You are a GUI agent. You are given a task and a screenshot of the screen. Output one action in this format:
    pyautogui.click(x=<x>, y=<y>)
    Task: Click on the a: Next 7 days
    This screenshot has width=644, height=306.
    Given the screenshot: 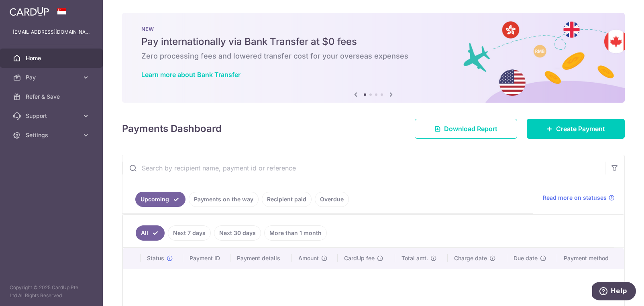 What is the action you would take?
    pyautogui.click(x=189, y=233)
    